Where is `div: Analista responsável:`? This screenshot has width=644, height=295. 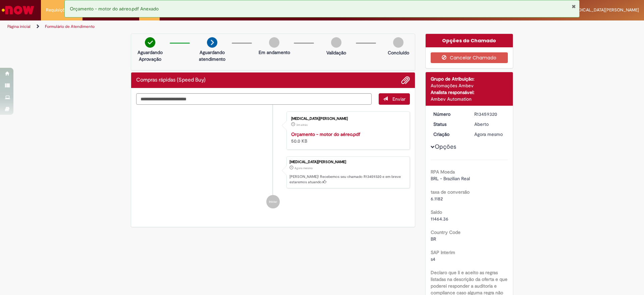 div: Analista responsável: is located at coordinates (469, 92).